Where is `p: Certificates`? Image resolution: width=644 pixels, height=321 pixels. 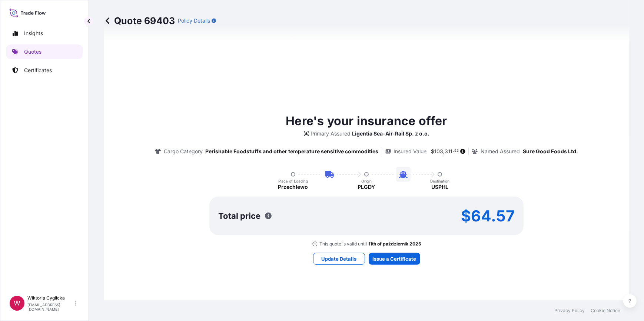
p: Certificates is located at coordinates (38, 70).